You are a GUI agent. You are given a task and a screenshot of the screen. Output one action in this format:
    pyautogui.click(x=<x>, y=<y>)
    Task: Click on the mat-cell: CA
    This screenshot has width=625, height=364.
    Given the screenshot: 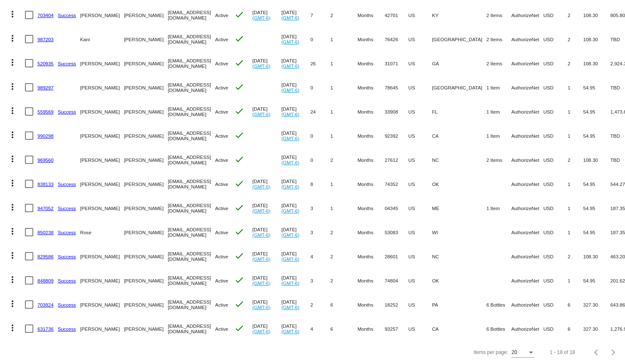 What is the action you would take?
    pyautogui.click(x=459, y=328)
    